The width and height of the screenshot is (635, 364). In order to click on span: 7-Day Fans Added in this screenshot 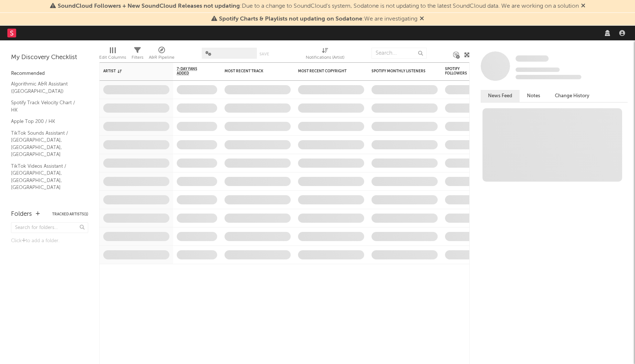, I will do `click(191, 71)`.